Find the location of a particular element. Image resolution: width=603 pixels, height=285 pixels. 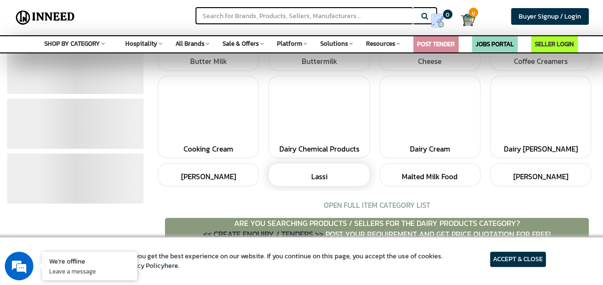

a: Malted Milk Food is located at coordinates (430, 176).